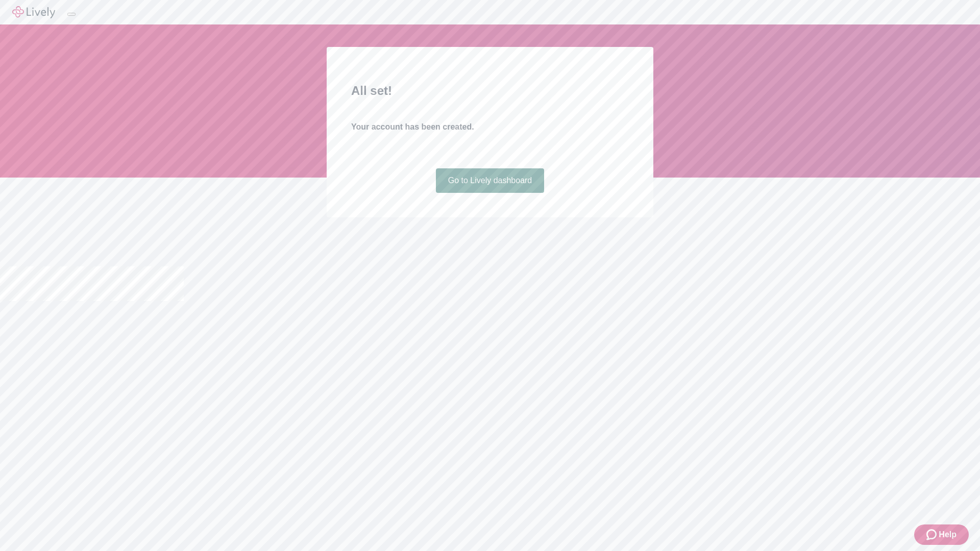 The image size is (980, 551). I want to click on img: Lively, so click(34, 12).